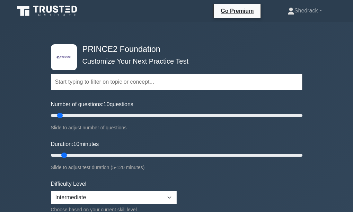 The height and width of the screenshot is (212, 353). I want to click on h4: PRINCE2 Foundation, so click(174, 49).